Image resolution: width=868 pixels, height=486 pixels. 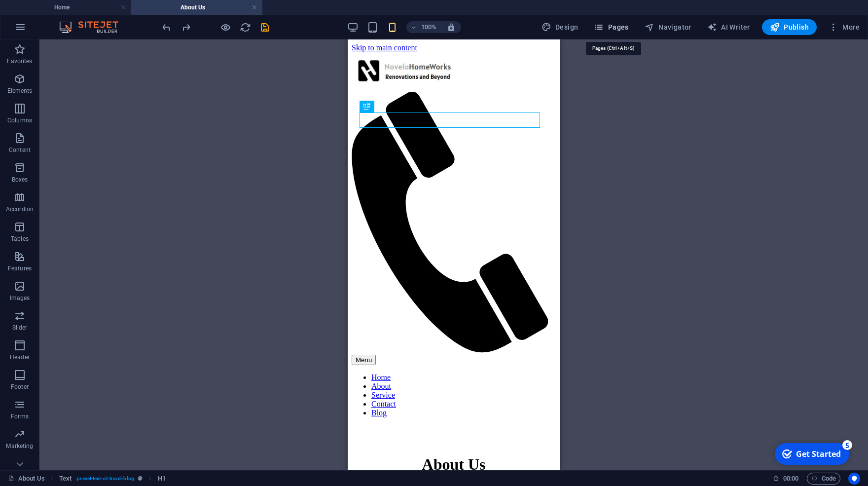 I want to click on p: Boxes, so click(x=20, y=179).